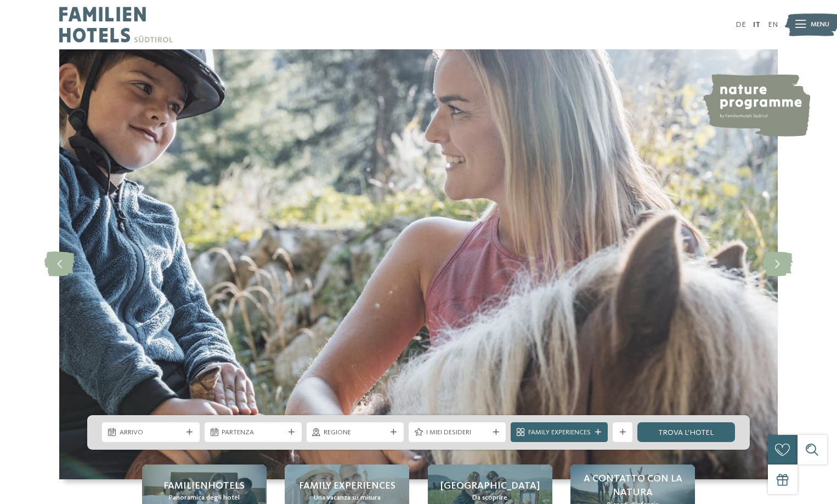 This screenshot has width=837, height=504. I want to click on img: nature programme by Familienhotels Südtirol, so click(756, 105).